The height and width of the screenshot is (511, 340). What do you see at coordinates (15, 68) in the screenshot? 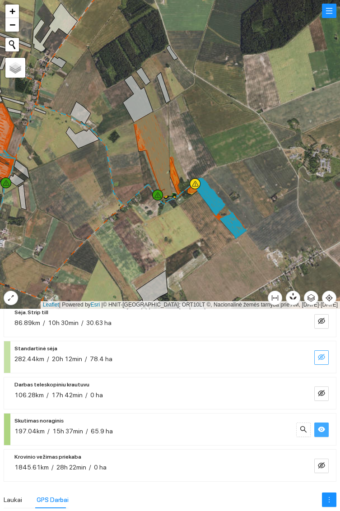
I see `a: Layers` at bounding box center [15, 68].